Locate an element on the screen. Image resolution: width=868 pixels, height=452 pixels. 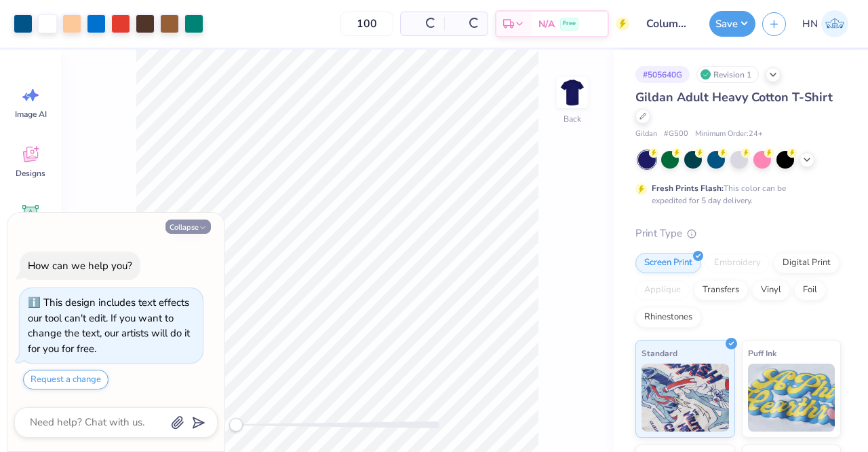
div: Embroidery is located at coordinates (737, 263).